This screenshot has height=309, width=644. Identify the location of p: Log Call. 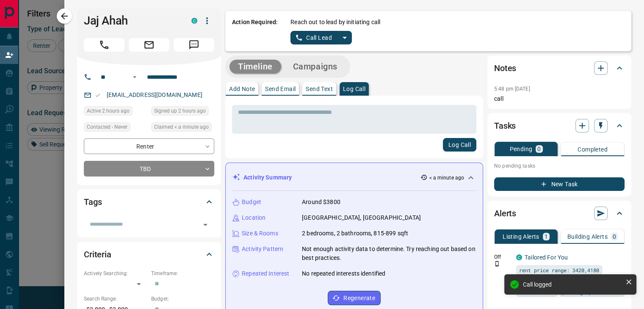
(354, 89).